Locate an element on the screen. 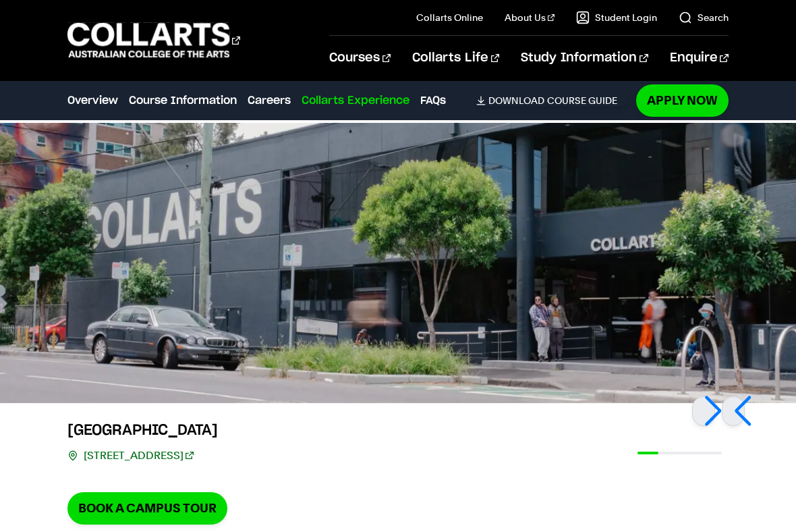 The width and height of the screenshot is (796, 532). a: Apply Now is located at coordinates (682, 100).